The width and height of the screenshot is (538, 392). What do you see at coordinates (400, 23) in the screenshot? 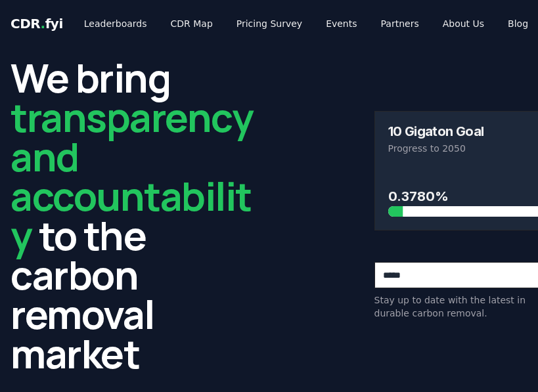
I see `a: Partners` at bounding box center [400, 23].